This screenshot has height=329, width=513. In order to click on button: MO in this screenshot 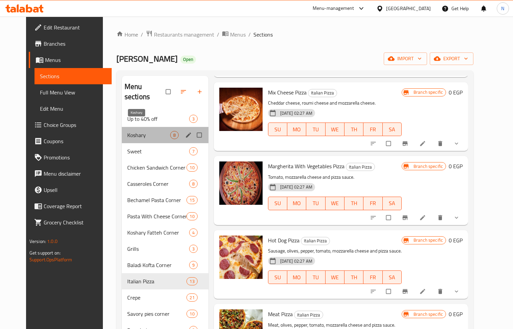, I will do `click(297, 203)`.